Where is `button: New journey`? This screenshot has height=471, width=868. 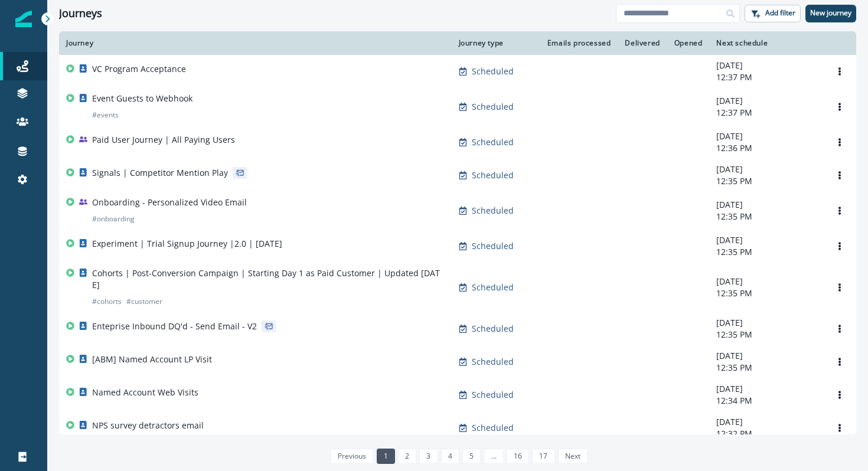
button: New journey is located at coordinates (830, 13).